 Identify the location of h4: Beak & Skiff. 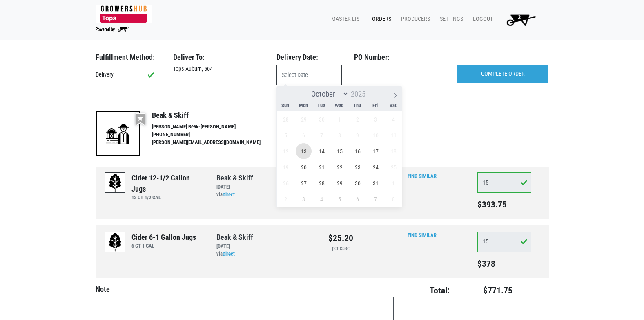
(215, 115).